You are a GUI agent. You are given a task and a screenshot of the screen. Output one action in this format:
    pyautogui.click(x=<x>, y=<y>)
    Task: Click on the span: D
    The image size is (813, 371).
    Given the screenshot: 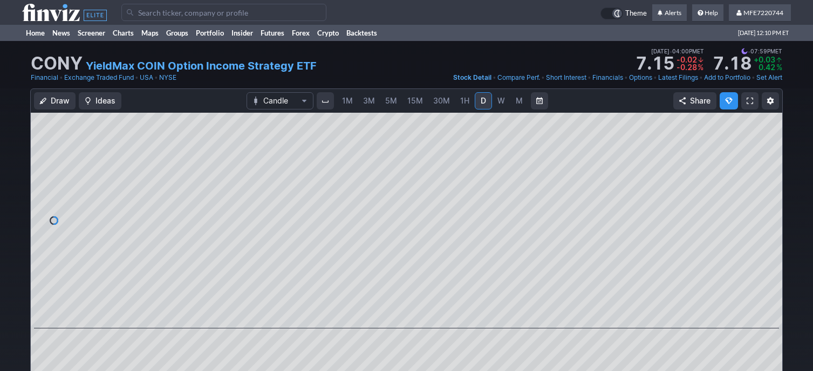 What is the action you would take?
    pyautogui.click(x=484, y=100)
    